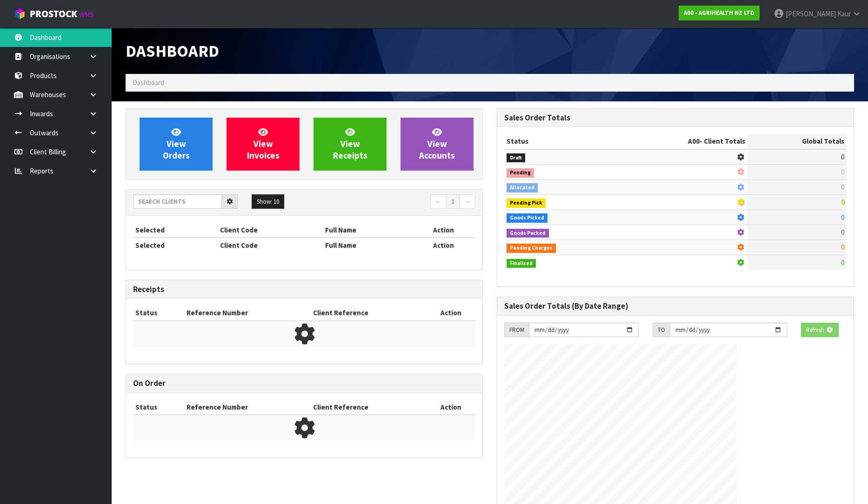 The height and width of the screenshot is (504, 868). Describe the element at coordinates (797, 142) in the screenshot. I see `th: Global Totals` at that location.